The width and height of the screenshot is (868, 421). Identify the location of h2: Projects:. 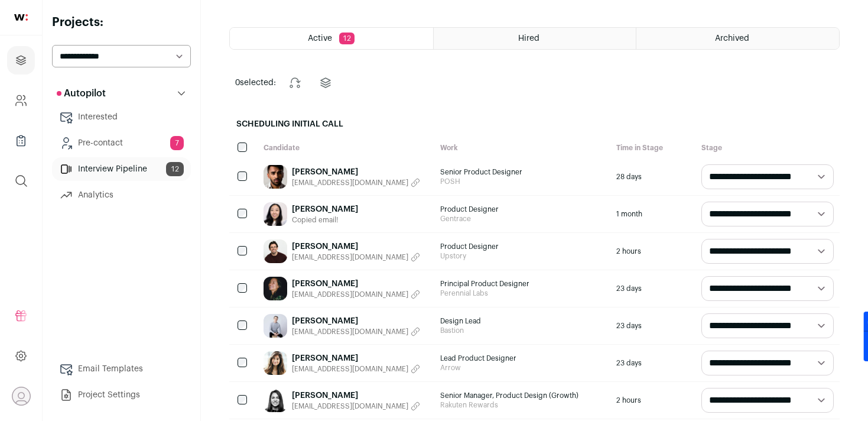
(121, 23).